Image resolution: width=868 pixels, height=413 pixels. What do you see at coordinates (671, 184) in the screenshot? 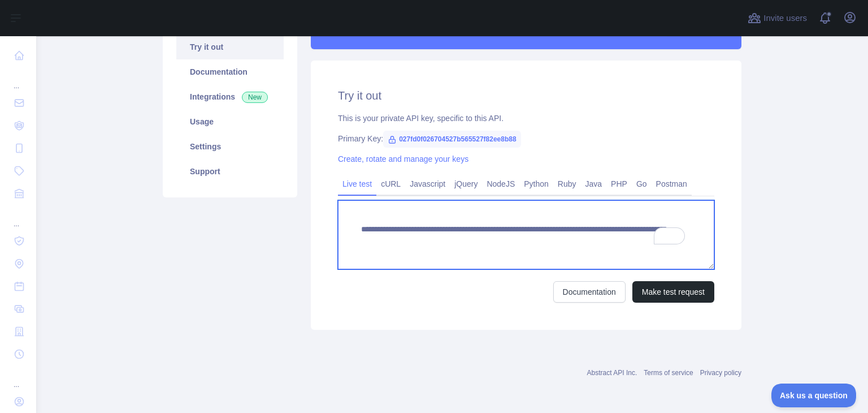
I see `a: Postman` at bounding box center [671, 184].